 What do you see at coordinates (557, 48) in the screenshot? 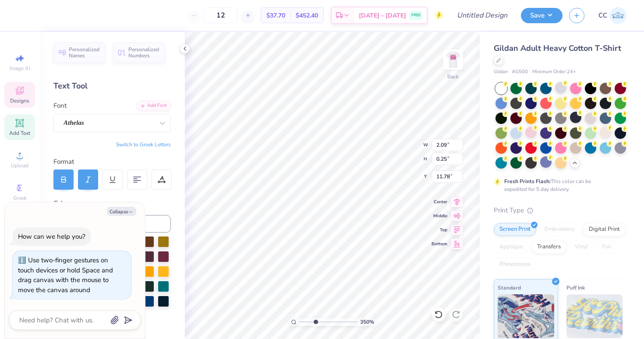
I see `span: Gildan Adult Heavy Cotton T-Shirt` at bounding box center [557, 48].